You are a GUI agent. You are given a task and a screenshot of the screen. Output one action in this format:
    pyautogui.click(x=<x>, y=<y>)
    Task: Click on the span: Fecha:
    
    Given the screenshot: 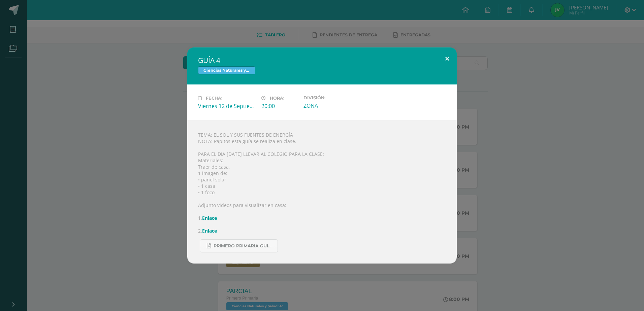 What is the action you would take?
    pyautogui.click(x=214, y=98)
    